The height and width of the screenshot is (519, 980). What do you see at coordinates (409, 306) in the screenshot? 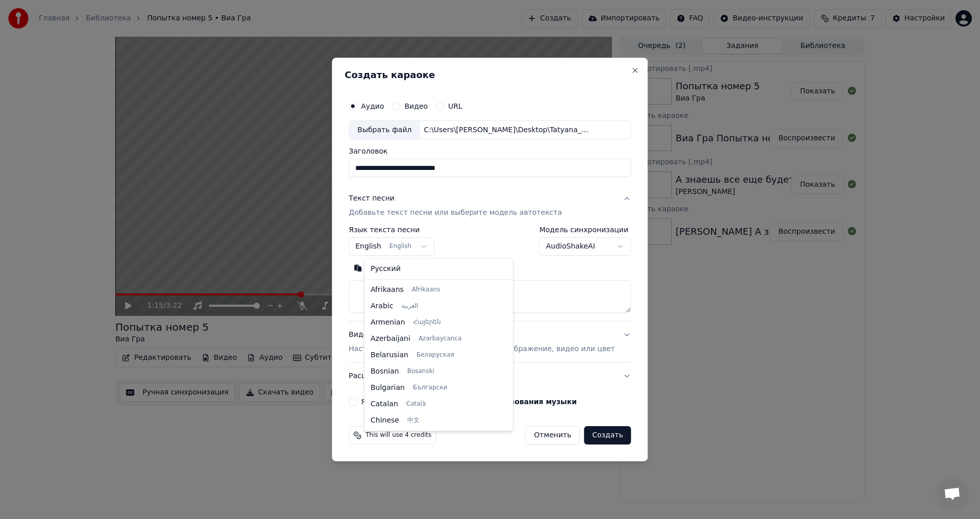
I see `span: العربية` at bounding box center [409, 306].